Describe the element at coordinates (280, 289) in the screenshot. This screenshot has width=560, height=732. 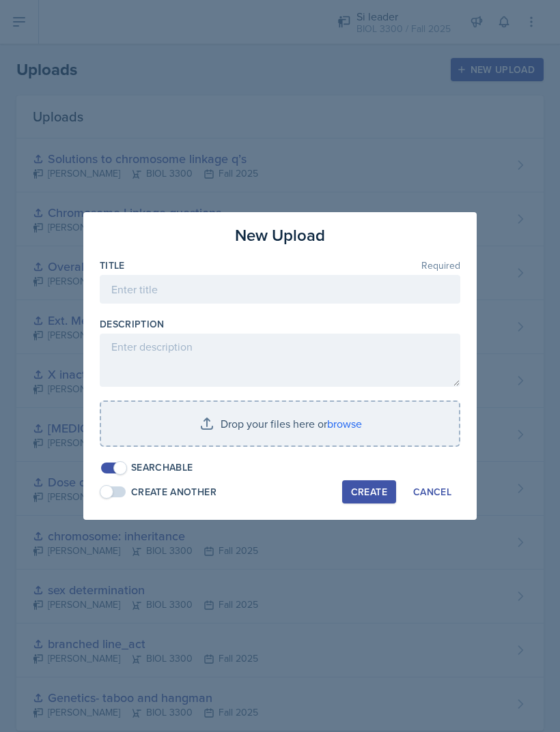
I see `input: Enter title` at that location.